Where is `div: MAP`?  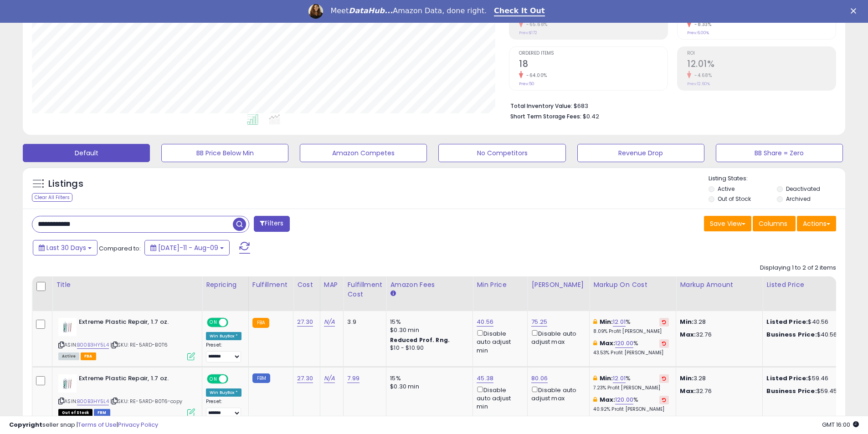
div: MAP is located at coordinates (332, 284).